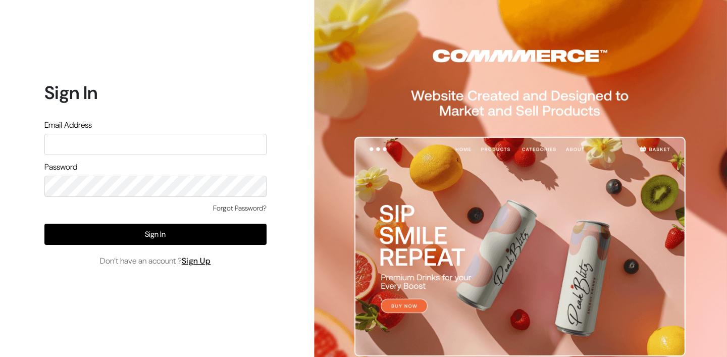 The width and height of the screenshot is (727, 357). I want to click on label: Email Address, so click(68, 125).